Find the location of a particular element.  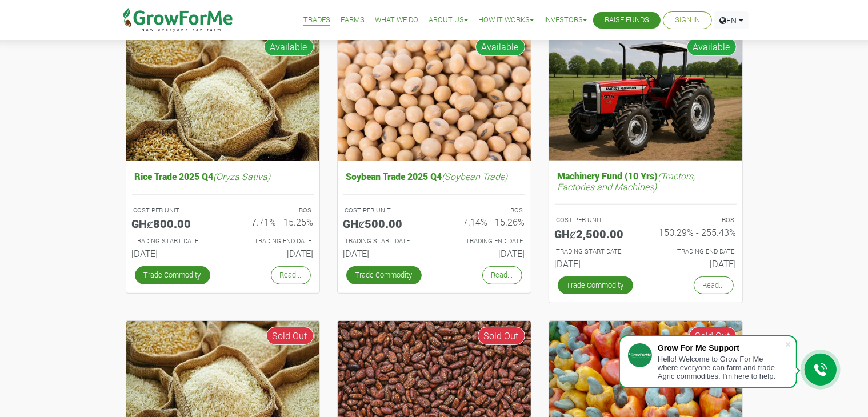

a: Raise Funds is located at coordinates (627, 20).